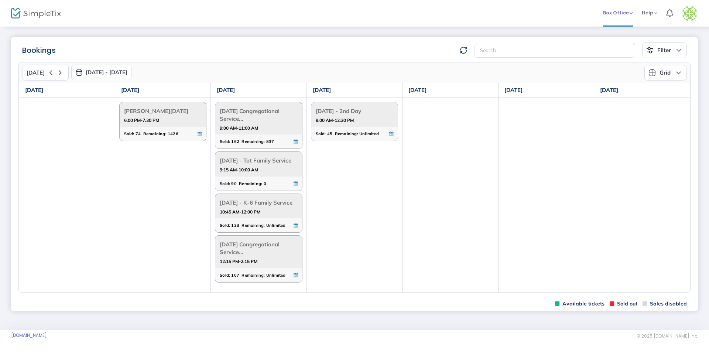 The width and height of the screenshot is (709, 352). What do you see at coordinates (239, 170) in the screenshot?
I see `strong: 9:15 AM-10:00 AM` at bounding box center [239, 170].